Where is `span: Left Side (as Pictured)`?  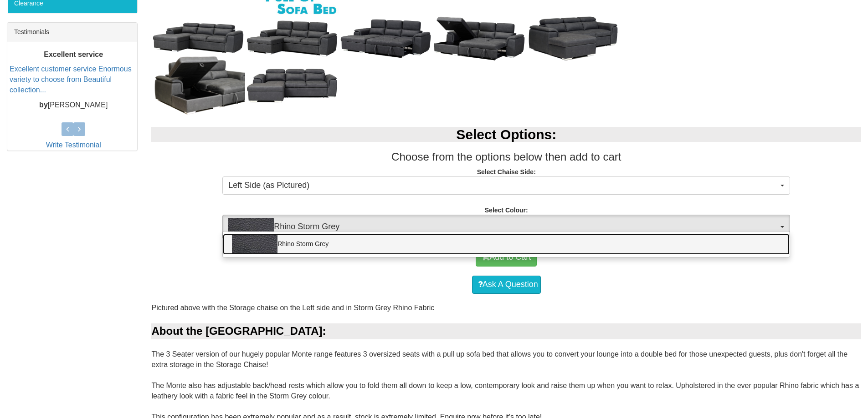 span: Left Side (as Pictured) is located at coordinates (503, 185).